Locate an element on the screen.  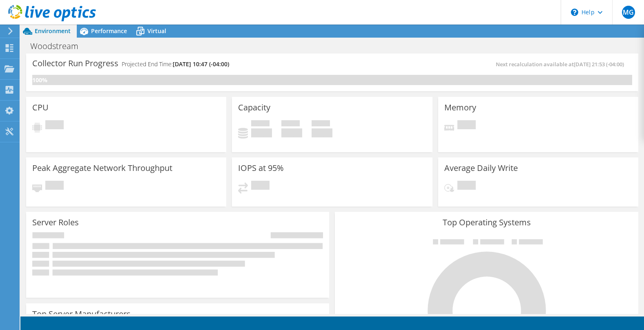
span: MG is located at coordinates (628, 12).